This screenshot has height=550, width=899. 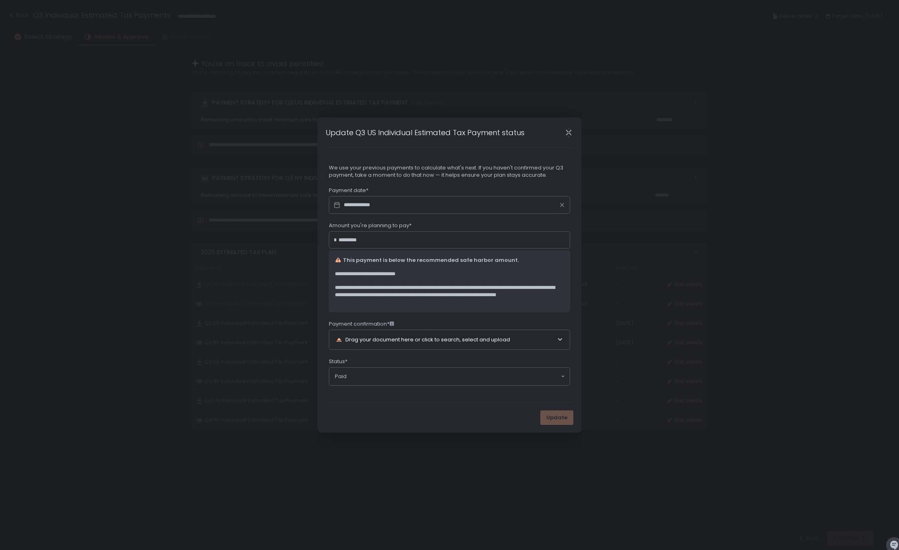 I want to click on div: Search for option, so click(x=450, y=377).